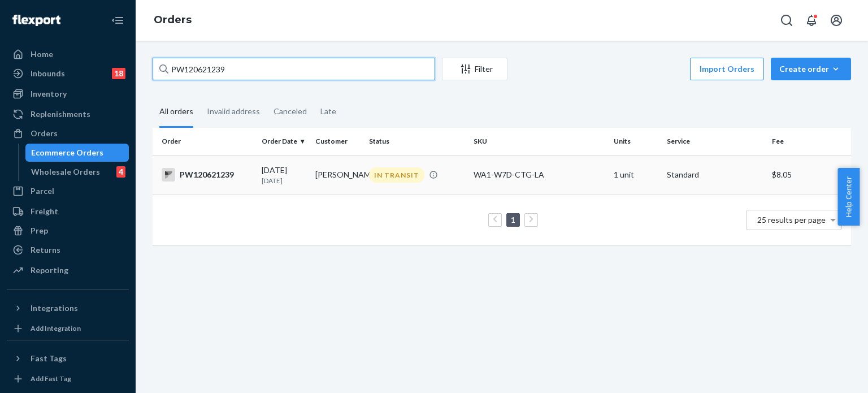 The image size is (868, 393). I want to click on div: Integrations, so click(54, 308).